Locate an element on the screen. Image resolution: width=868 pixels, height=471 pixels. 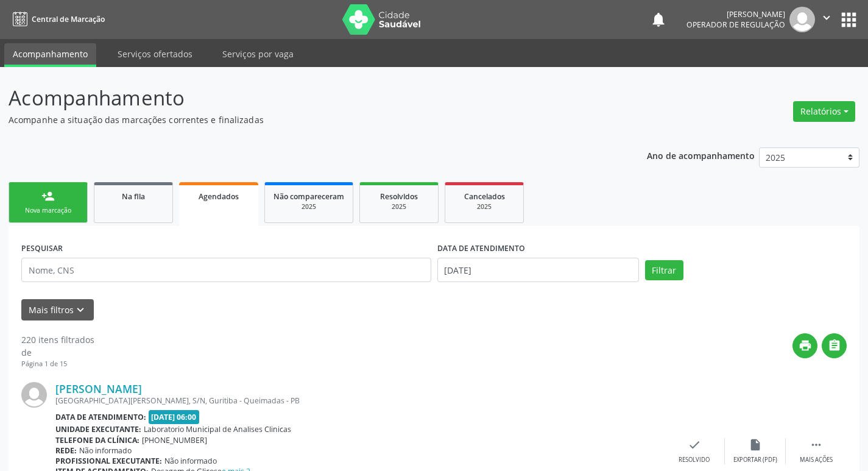
p: Acompanhe a situação das marcações correntes e finalizadas is located at coordinates (306, 119).